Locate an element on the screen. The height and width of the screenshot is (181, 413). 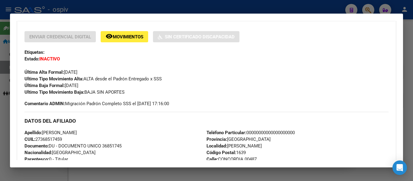
button: Movimientos is located at coordinates (124, 37).